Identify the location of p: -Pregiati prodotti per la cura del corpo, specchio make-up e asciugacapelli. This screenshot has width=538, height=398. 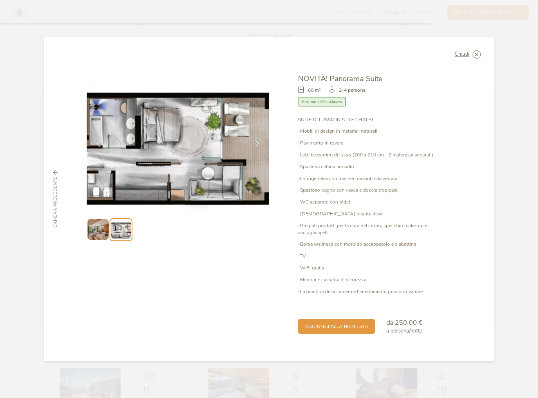
(375, 229).